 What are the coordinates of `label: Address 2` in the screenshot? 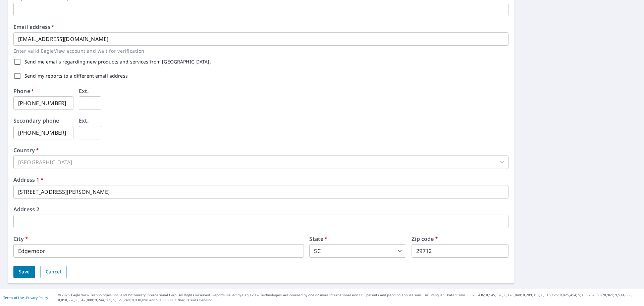 It's located at (26, 209).